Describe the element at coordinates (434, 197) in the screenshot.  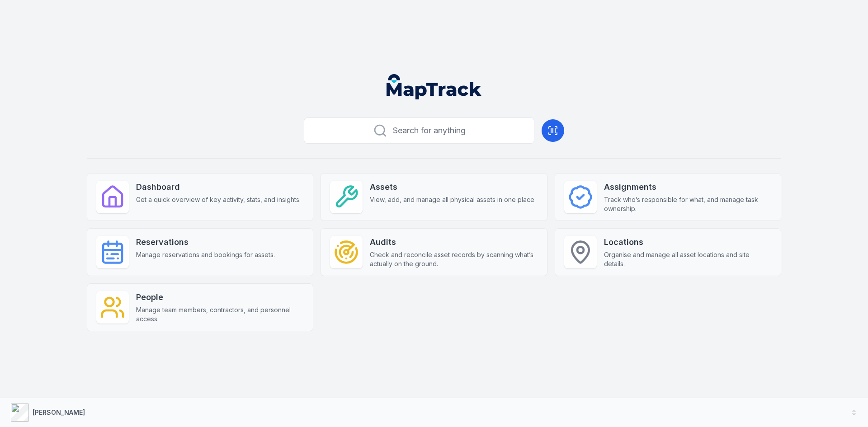
I see `a: AssetsView, add, and manage all physical assets in one place.` at that location.